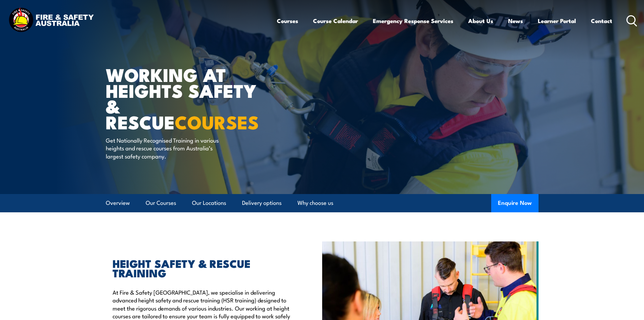  What do you see at coordinates (117, 202) in the screenshot?
I see `a: Overview` at bounding box center [117, 202].